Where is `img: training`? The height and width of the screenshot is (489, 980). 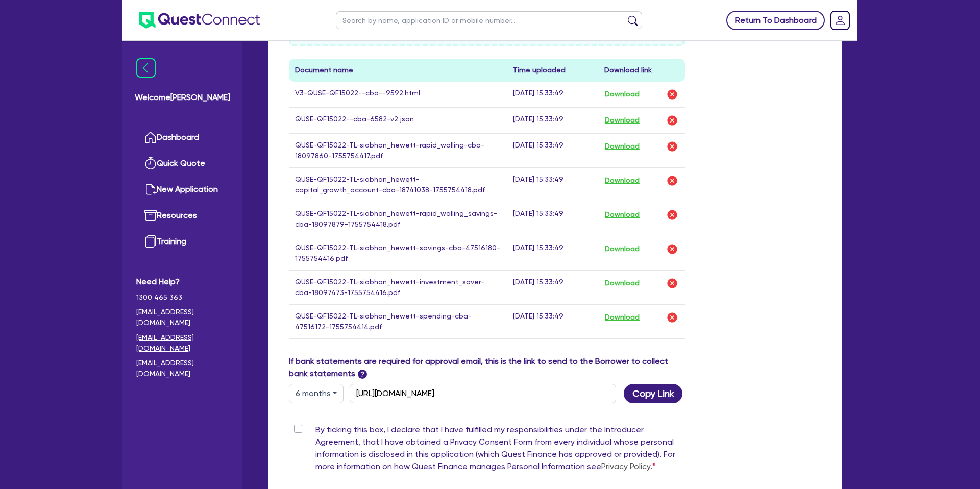
img: training is located at coordinates (150, 241).